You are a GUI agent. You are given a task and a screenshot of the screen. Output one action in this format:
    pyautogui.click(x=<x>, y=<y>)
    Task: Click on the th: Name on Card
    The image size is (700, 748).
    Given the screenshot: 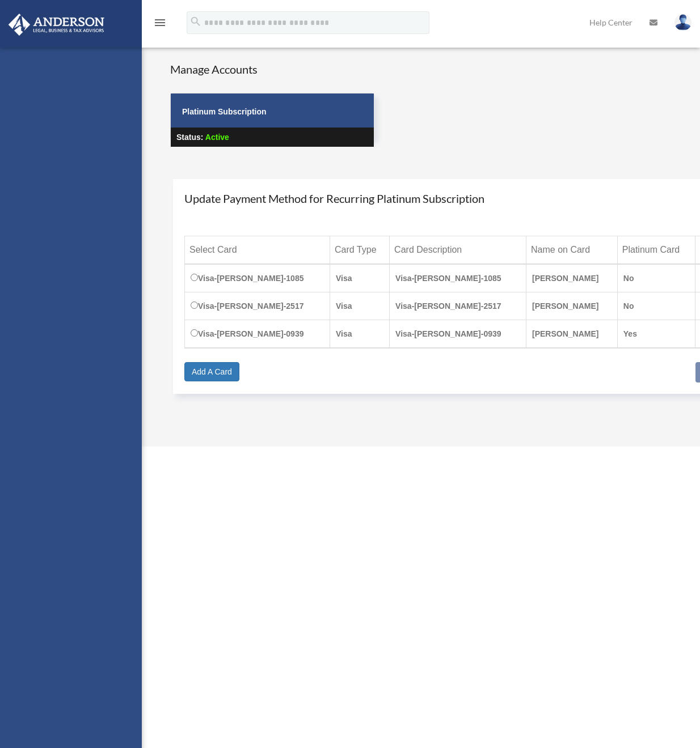 What is the action you would take?
    pyautogui.click(x=572, y=250)
    